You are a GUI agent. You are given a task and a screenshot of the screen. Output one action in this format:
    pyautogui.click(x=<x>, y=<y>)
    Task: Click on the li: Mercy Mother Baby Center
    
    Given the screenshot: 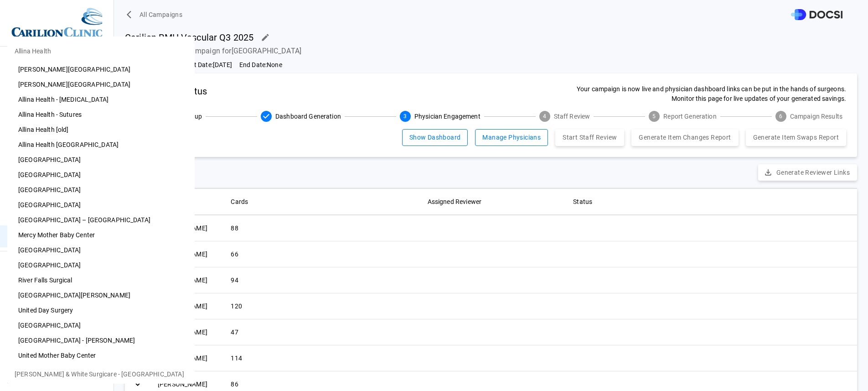 What is the action you would take?
    pyautogui.click(x=101, y=235)
    